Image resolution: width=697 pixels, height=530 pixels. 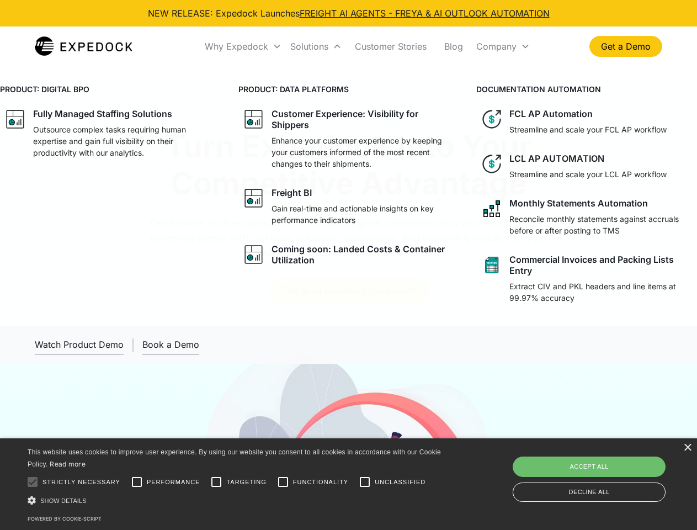 I want to click on div: NEW RELEASE: Expedock Launches, so click(x=349, y=13).